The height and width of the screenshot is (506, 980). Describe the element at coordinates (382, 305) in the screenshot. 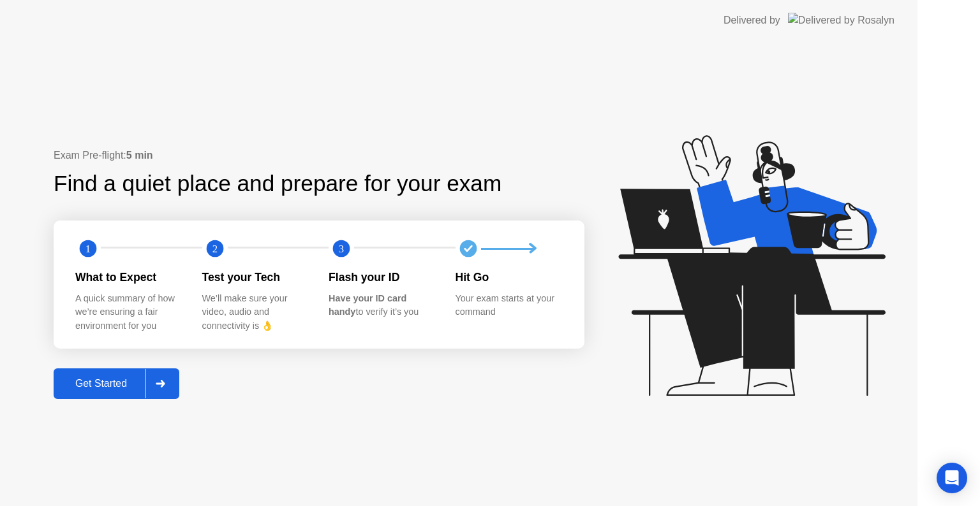

I see `div: to verify it’s you` at that location.